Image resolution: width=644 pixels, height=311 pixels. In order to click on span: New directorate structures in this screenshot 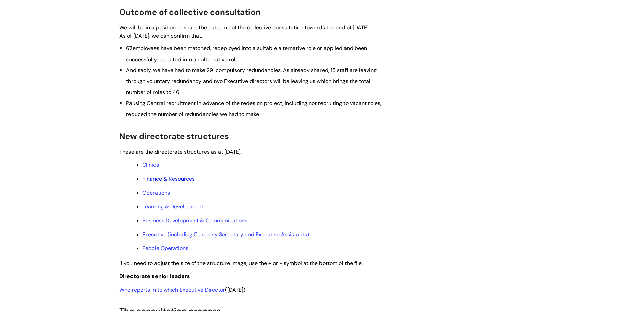, I will do `click(174, 136)`.